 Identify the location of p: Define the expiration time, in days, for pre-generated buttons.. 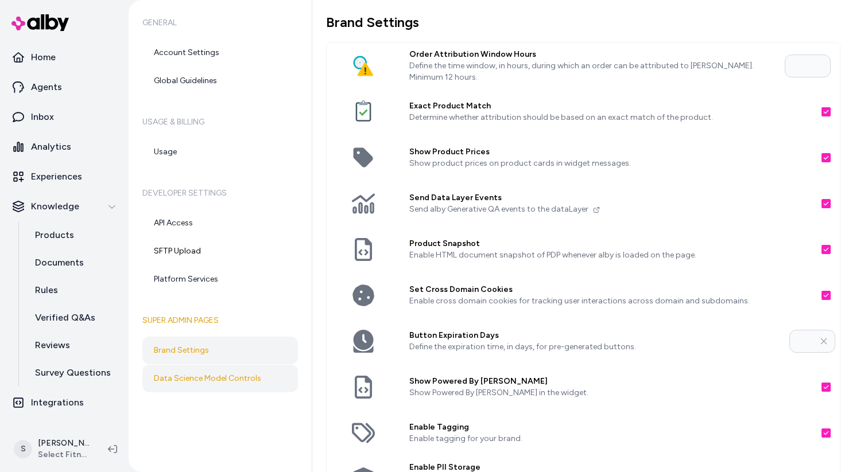
(595, 347).